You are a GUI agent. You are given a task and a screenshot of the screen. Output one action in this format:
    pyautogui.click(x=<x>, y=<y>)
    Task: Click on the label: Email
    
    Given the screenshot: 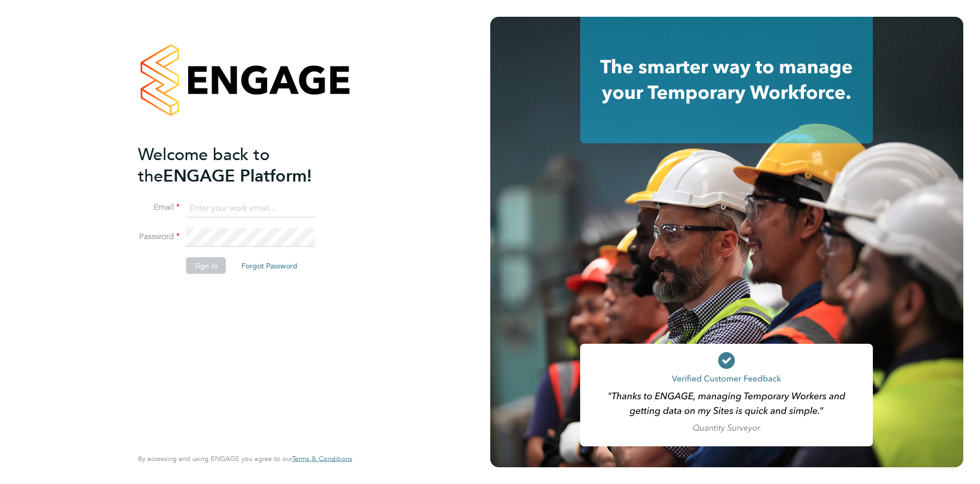 What is the action you would take?
    pyautogui.click(x=159, y=207)
    